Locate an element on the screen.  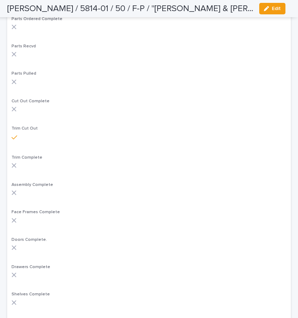
button: Edit is located at coordinates (272, 9).